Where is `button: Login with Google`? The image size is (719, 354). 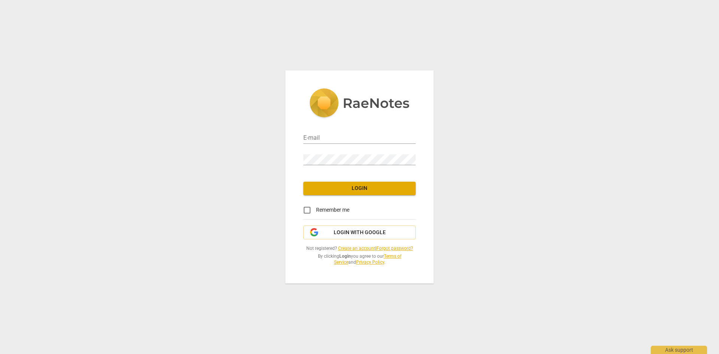 button: Login with Google is located at coordinates (360, 233).